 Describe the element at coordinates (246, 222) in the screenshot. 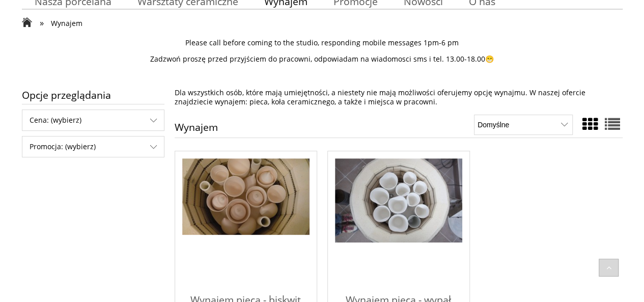

I see `a: Przejdź do produktu Wynajem pieca - biskwit` at that location.